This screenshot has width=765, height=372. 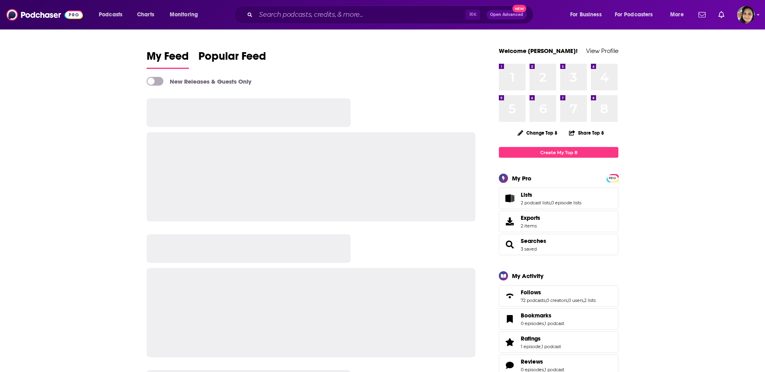 What do you see at coordinates (746, 15) in the screenshot?
I see `button: Show profile menu` at bounding box center [746, 15].